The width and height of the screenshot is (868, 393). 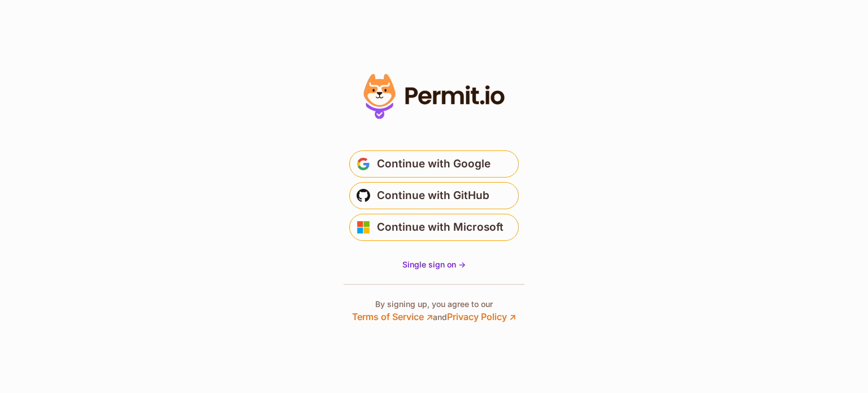 What do you see at coordinates (434, 264) in the screenshot?
I see `span: Single sign on ->` at bounding box center [434, 264].